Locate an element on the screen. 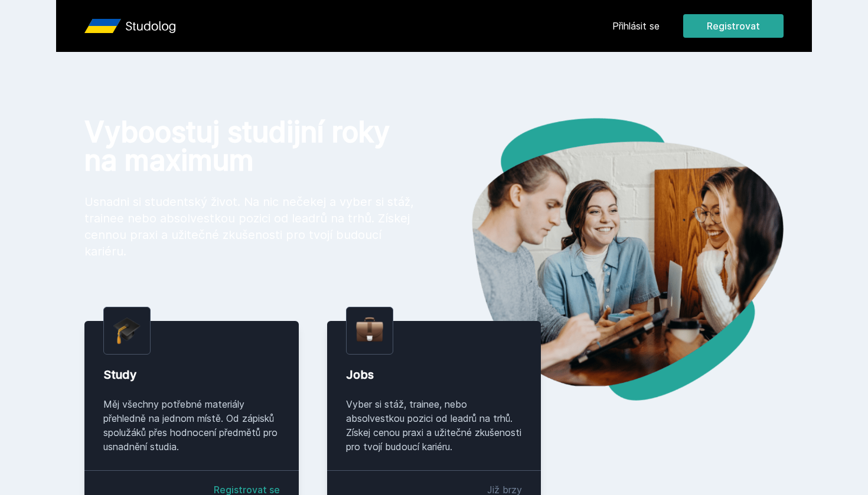 The height and width of the screenshot is (495, 868). h1: Vyboostuj studijní roky na maximum is located at coordinates (250, 146).